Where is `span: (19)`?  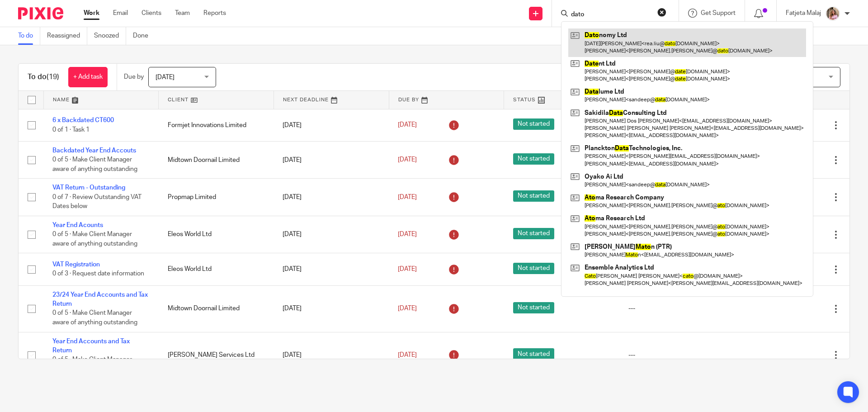 span: (19) is located at coordinates (52, 77).